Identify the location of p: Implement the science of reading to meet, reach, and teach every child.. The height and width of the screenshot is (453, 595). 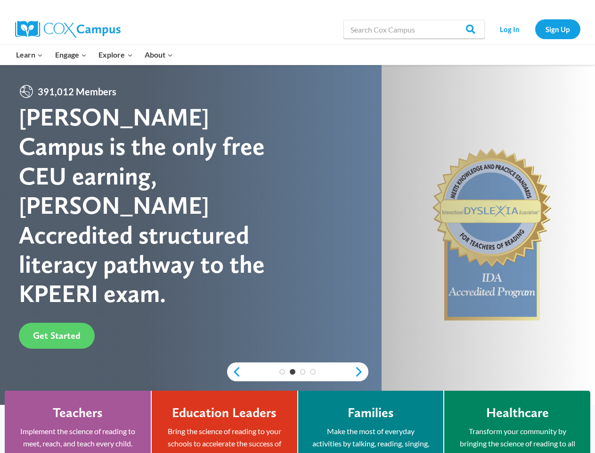
(78, 437).